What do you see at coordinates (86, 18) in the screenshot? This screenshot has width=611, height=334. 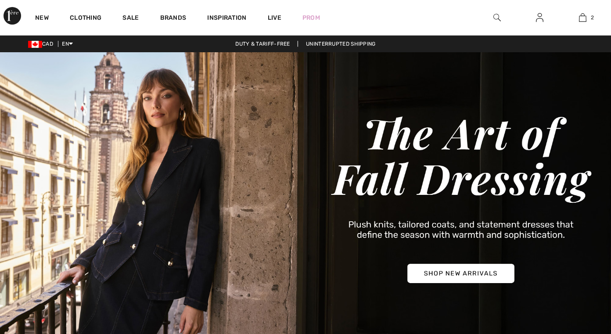 I see `a: Clothing` at bounding box center [86, 18].